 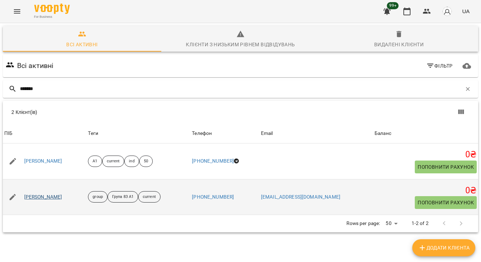 What do you see at coordinates (97, 197) in the screenshot?
I see `p: group` at bounding box center [97, 197].